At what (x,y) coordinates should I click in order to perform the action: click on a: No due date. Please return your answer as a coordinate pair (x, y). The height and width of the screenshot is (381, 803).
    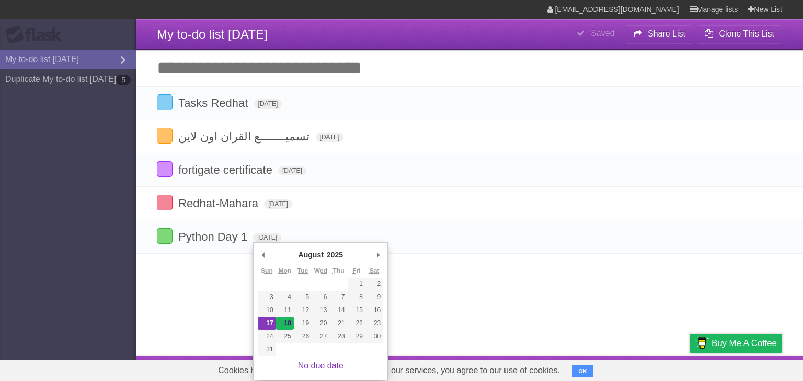
    Looking at the image, I should click on (320, 366).